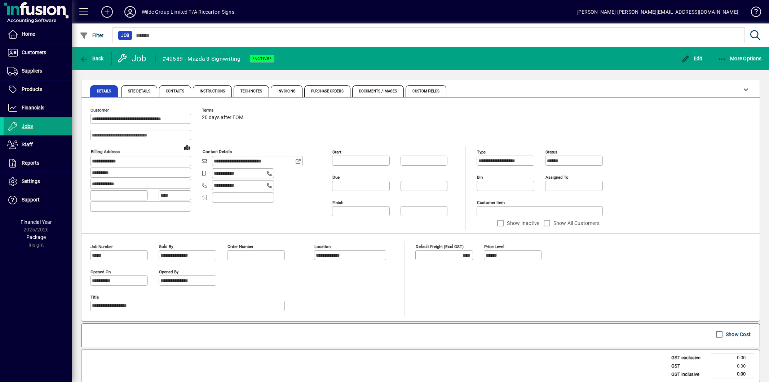 This screenshot has width=769, height=382. Describe the element at coordinates (32, 71) in the screenshot. I see `span: Suppliers` at that location.